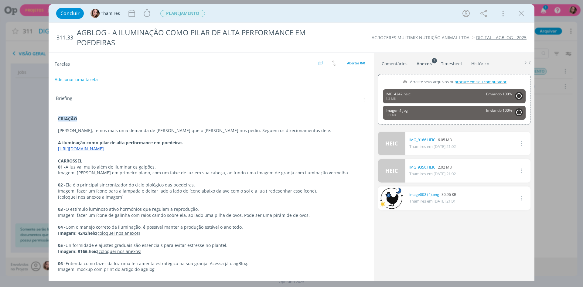  Describe the element at coordinates (211, 185) in the screenshot. I see `p: Ela é o principal sincronizador do ciclo biológico das poedeiras.` at that location.